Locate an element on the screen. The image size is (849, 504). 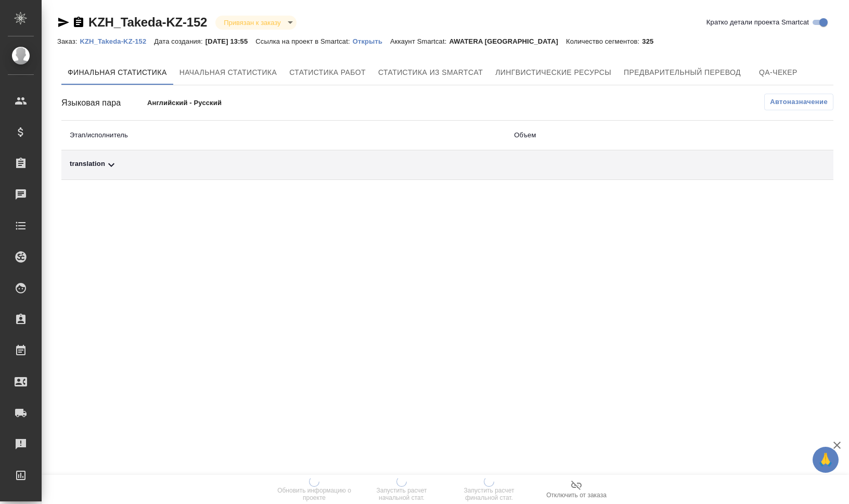
p: Заказ: is located at coordinates (68, 41).